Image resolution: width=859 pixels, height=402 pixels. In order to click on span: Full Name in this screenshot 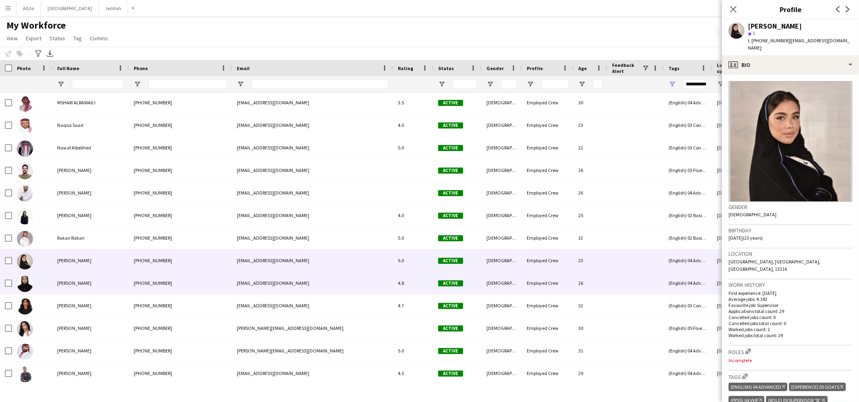, I will do `click(68, 68)`.